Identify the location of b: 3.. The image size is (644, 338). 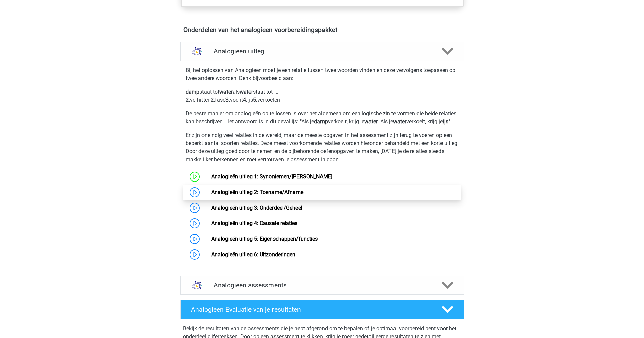
(228, 100).